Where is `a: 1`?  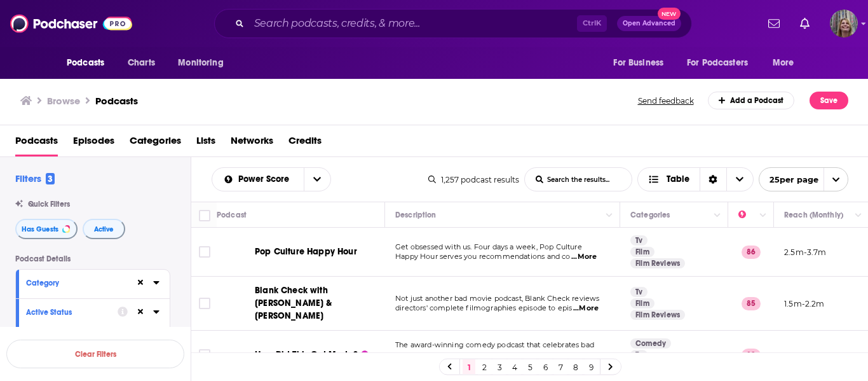
a: 1 is located at coordinates (469, 367).